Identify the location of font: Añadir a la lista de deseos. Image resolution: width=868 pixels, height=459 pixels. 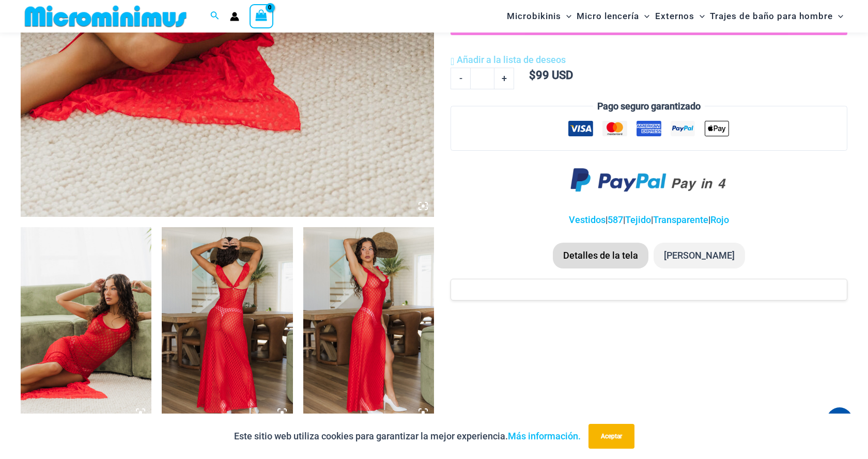
(512, 59).